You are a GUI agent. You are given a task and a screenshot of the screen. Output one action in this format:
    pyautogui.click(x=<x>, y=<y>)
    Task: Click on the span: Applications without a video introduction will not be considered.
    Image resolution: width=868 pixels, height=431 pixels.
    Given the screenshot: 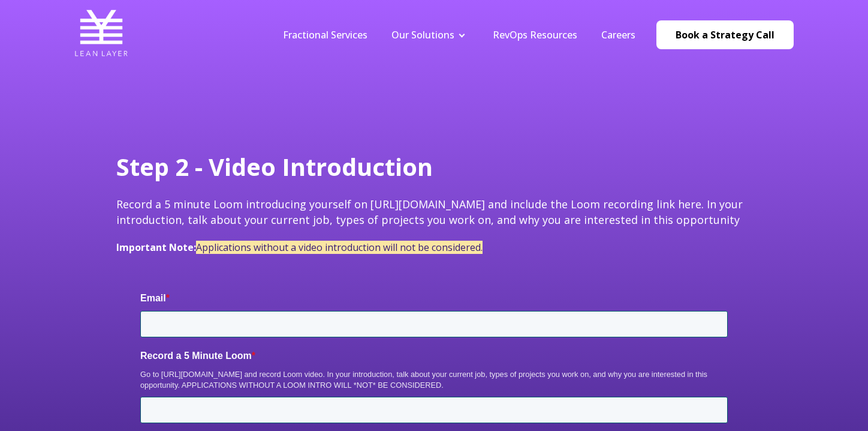 What is the action you would take?
    pyautogui.click(x=339, y=247)
    